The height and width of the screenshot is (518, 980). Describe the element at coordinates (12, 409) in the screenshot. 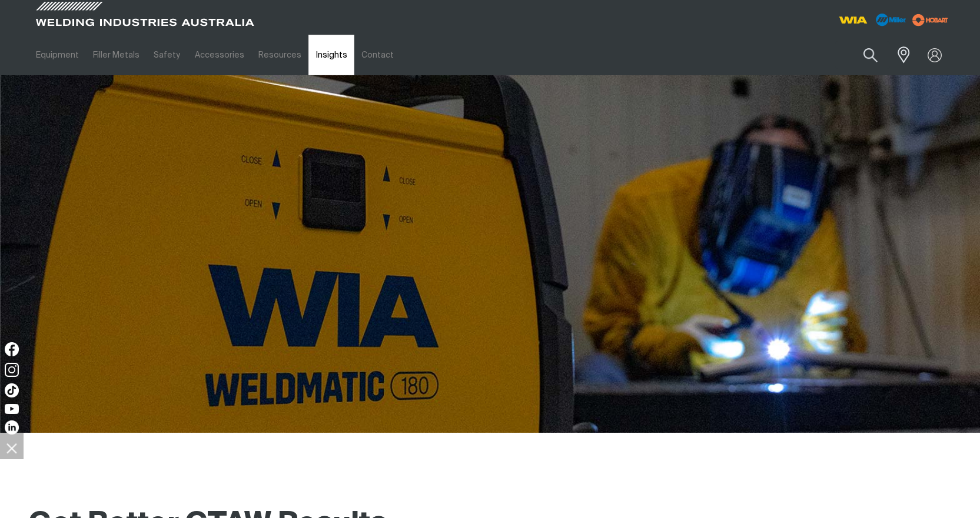

I see `img: YouTube` at that location.